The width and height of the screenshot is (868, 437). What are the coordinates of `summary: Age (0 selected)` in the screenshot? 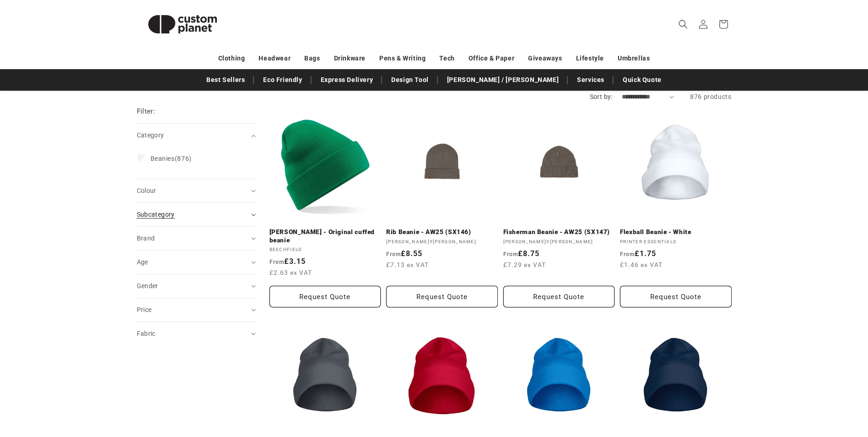 It's located at (197, 262).